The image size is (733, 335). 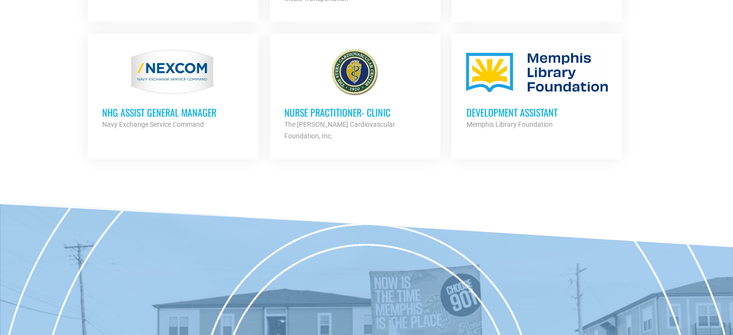 What do you see at coordinates (509, 124) in the screenshot?
I see `strong: Memphis Library Foundation` at bounding box center [509, 124].